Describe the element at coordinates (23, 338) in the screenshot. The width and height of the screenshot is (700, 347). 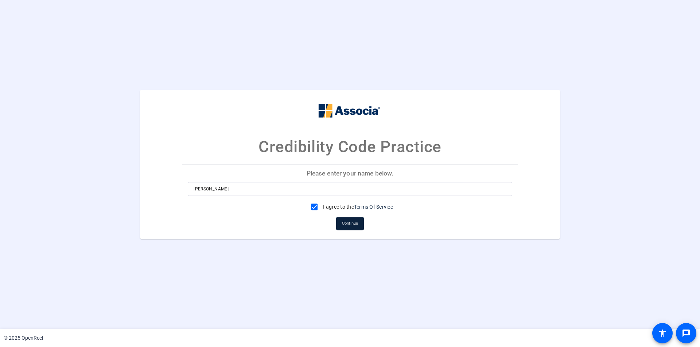
I see `div: © 2025 OpenReel` at that location.